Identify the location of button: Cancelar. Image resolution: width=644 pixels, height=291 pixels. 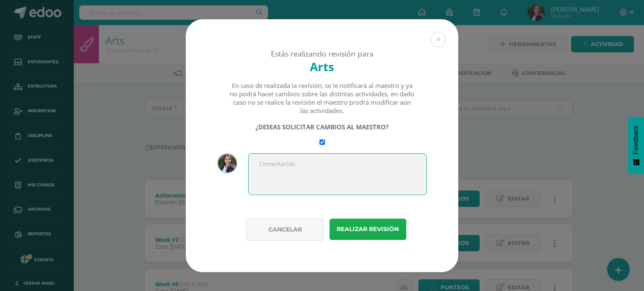
(284, 230).